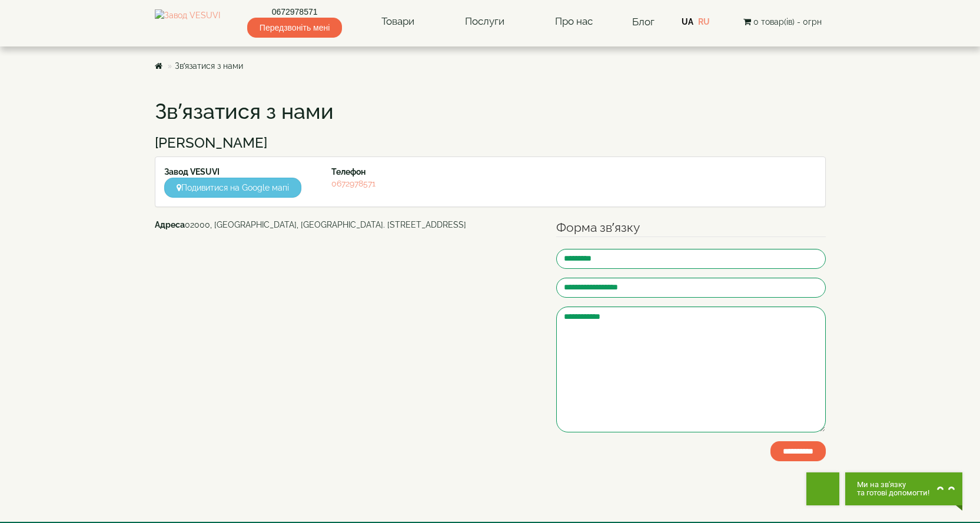 The image size is (980, 523). What do you see at coordinates (490, 112) in the screenshot?
I see `h1: Зв’язатися з нами` at bounding box center [490, 112].